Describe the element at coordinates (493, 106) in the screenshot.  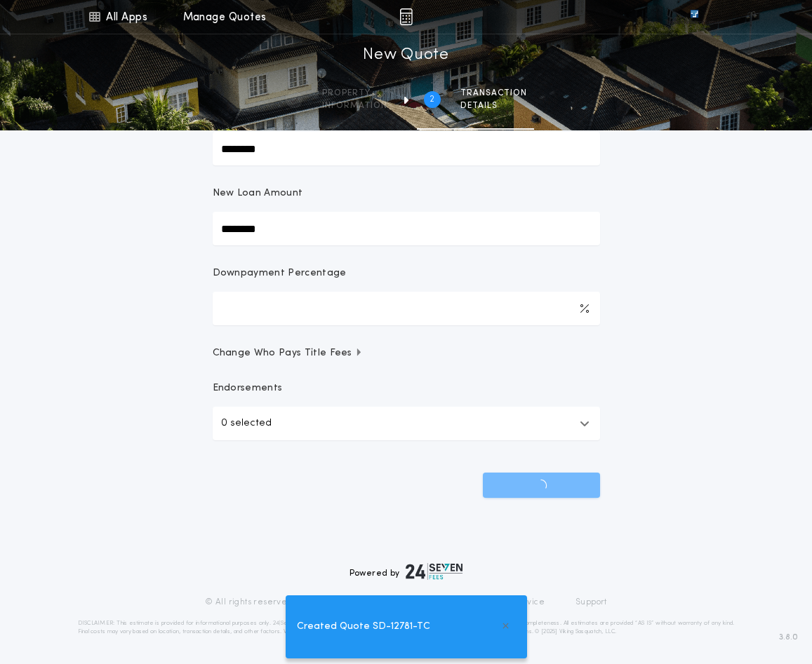
I see `span: details` at that location.